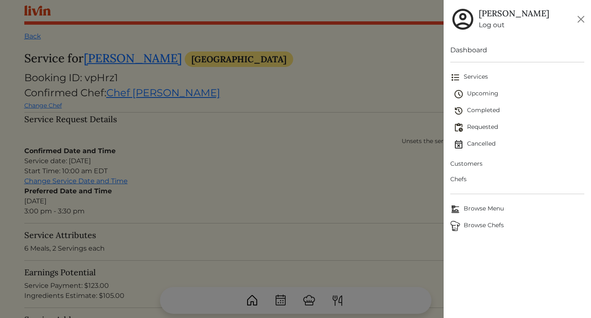 This screenshot has height=318, width=591. I want to click on a: Customers, so click(517, 164).